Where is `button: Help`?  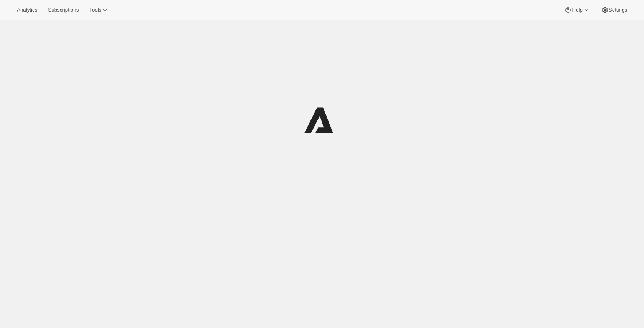
button: Help is located at coordinates (577, 10).